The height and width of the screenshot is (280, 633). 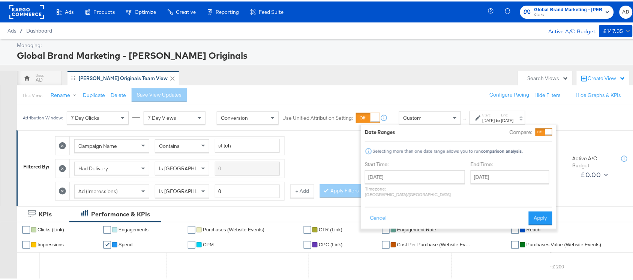 What do you see at coordinates (32, 94) in the screenshot?
I see `div: This View:` at bounding box center [32, 94].